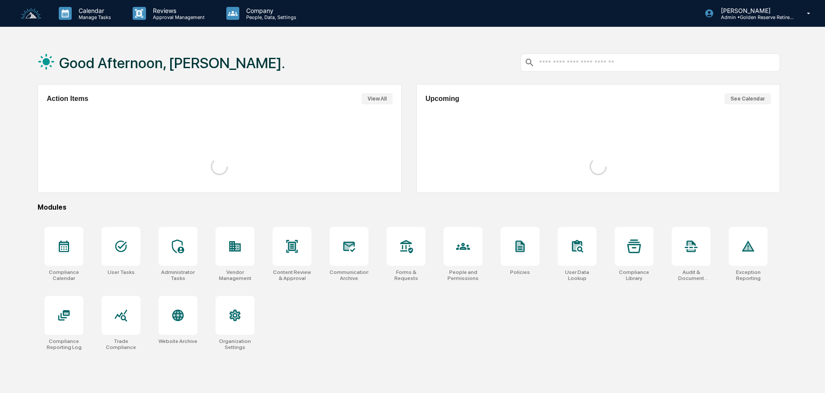 This screenshot has width=825, height=393. What do you see at coordinates (748, 275) in the screenshot?
I see `div: Exception Reporting` at bounding box center [748, 275].